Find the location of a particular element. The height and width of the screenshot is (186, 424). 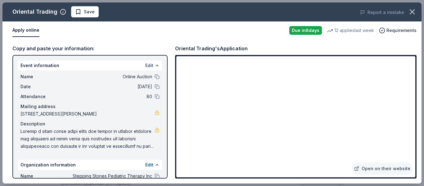

span: Date is located at coordinates (41, 87).